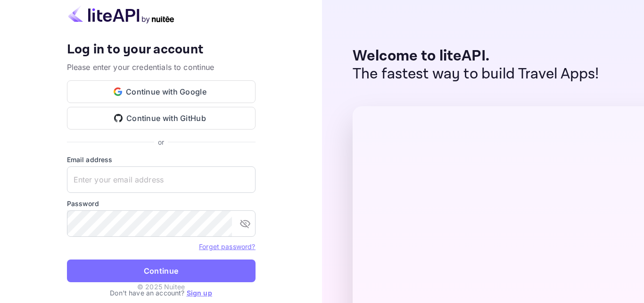 The width and height of the screenshot is (644, 303). I want to click on button: toggle password visibility, so click(245, 224).